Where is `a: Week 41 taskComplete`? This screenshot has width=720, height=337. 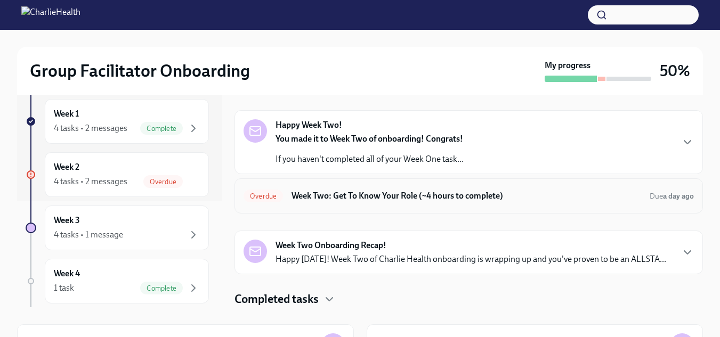
a: Week 41 taskComplete is located at coordinates (117, 281).